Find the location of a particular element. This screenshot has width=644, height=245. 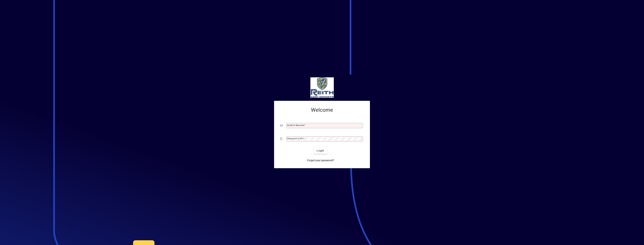

mat-label: Password or Pin is located at coordinates (295, 139).